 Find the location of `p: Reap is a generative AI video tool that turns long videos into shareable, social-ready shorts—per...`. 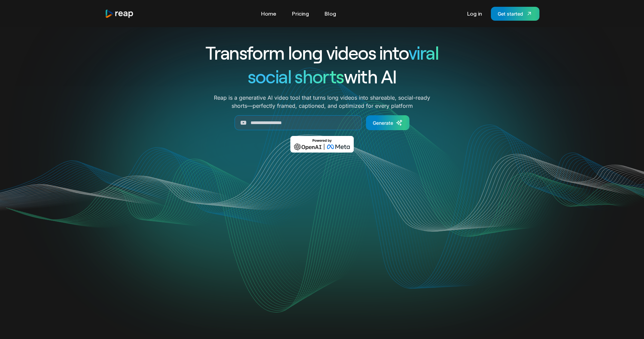

p: Reap is a generative AI video tool that turns long videos into shareable, social-ready shorts—per... is located at coordinates (322, 102).